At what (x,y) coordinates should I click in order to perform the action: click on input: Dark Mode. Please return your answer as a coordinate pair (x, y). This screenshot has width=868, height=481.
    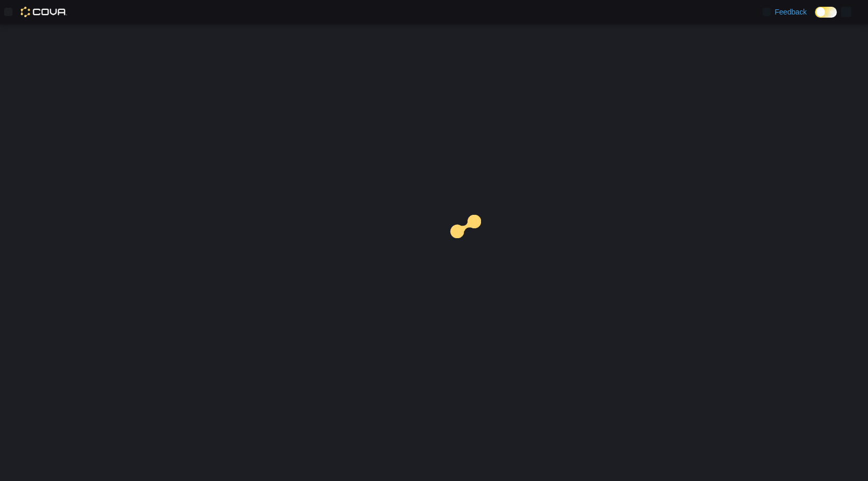
    Looking at the image, I should click on (826, 12).